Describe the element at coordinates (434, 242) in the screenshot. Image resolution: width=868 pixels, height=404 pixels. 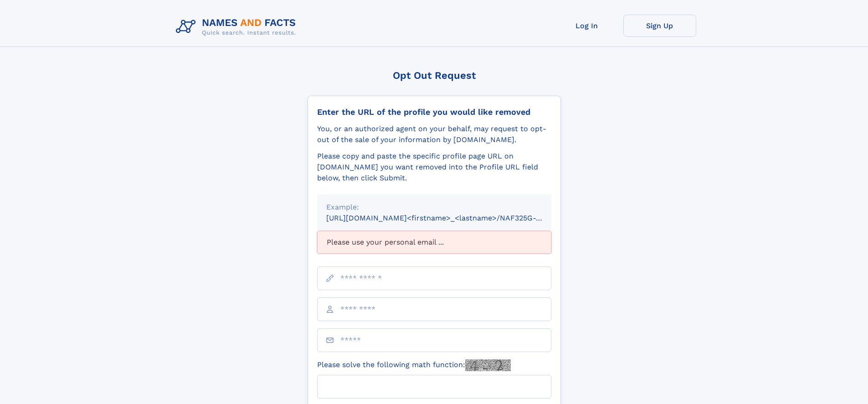
I see `div: Please use your personal email ...` at that location.